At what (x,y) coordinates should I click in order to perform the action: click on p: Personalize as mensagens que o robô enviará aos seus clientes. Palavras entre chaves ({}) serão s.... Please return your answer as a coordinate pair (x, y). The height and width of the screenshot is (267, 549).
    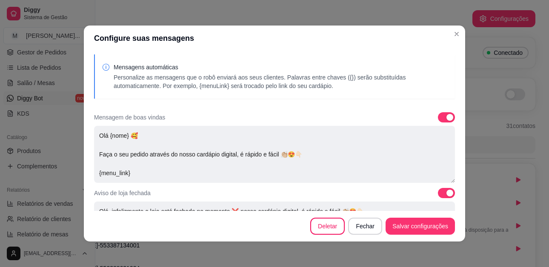
    Looking at the image, I should click on (281, 82).